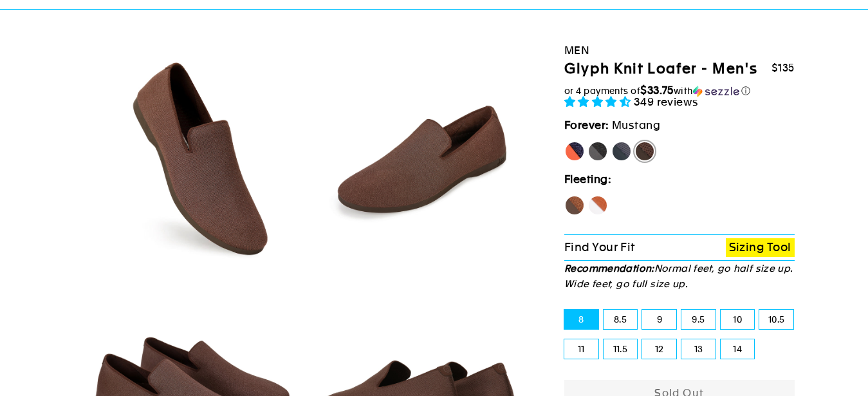 Image resolution: width=868 pixels, height=396 pixels. I want to click on strong: Fleeting:, so click(587, 179).